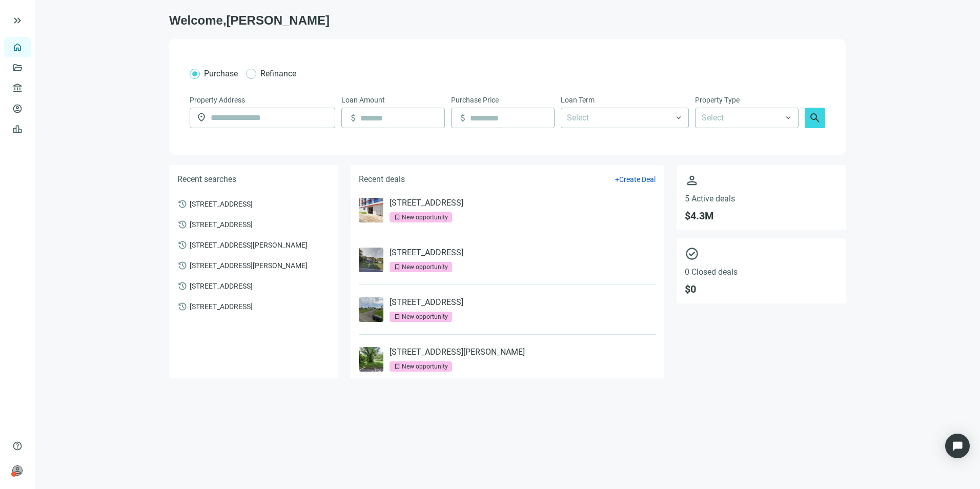 The height and width of the screenshot is (489, 980). I want to click on span: Create Deal, so click(637, 179).